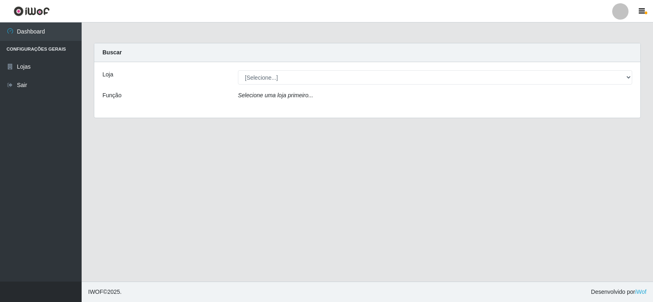 Image resolution: width=653 pixels, height=302 pixels. I want to click on span: Desenvolvido por, so click(619, 291).